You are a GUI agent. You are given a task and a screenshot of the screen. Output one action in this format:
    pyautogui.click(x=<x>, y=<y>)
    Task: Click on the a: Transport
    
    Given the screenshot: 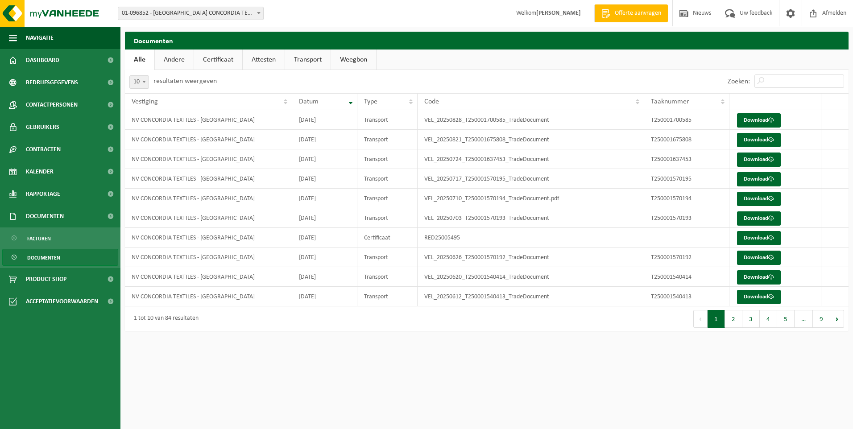 What is the action you would take?
    pyautogui.click(x=308, y=60)
    